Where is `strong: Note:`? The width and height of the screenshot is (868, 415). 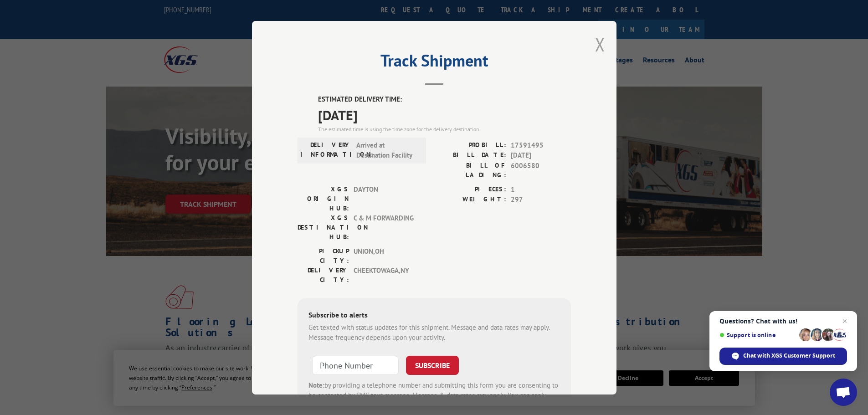 strong: Note: is located at coordinates (316, 384).